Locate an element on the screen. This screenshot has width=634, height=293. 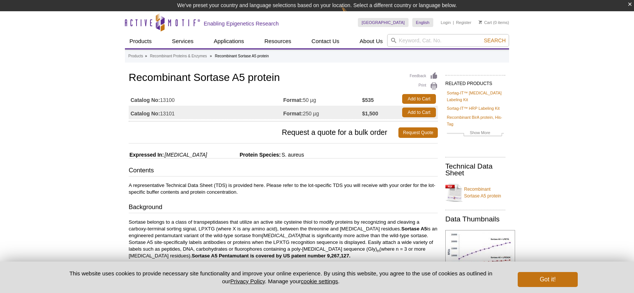
span: Search is located at coordinates (495, 41).